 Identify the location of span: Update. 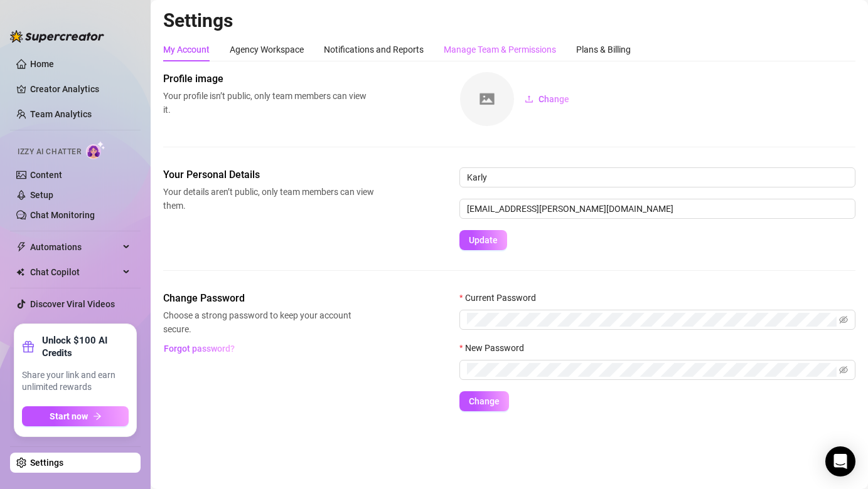
(483, 240).